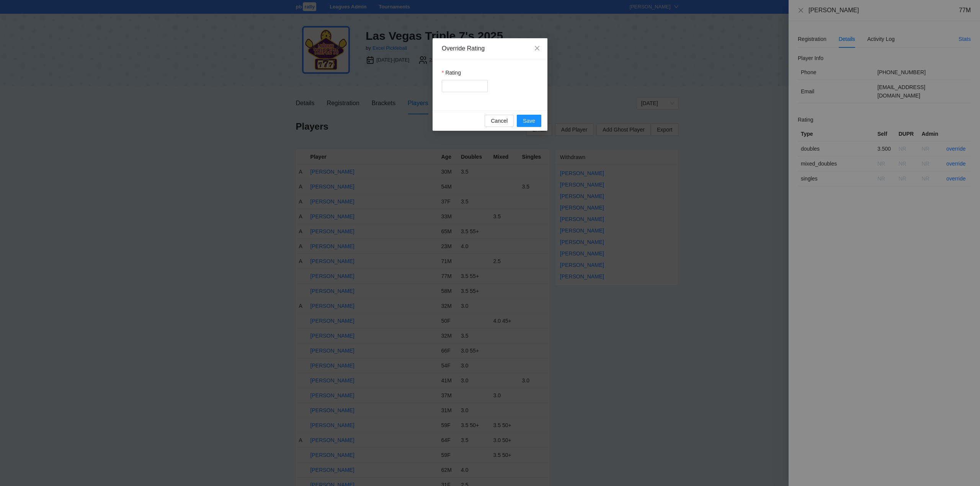 Image resolution: width=980 pixels, height=486 pixels. Describe the element at coordinates (537, 49) in the screenshot. I see `button: Close` at that location.